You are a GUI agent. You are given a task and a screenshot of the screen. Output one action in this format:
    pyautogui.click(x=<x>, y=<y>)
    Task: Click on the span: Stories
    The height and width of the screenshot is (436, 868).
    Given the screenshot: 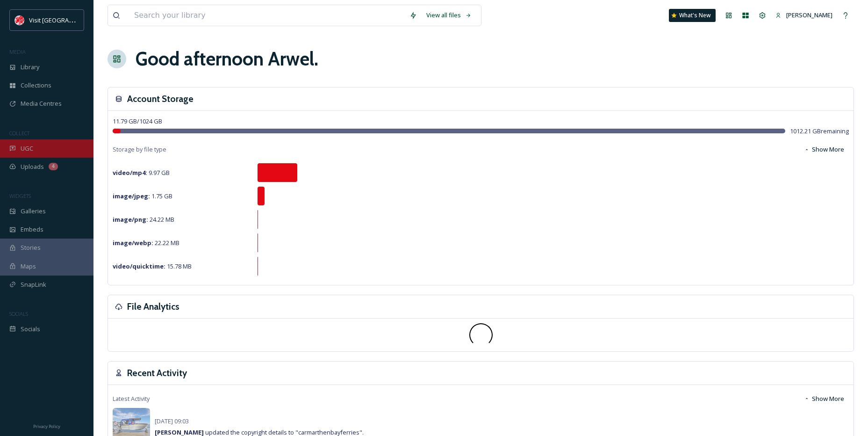 What is the action you would take?
    pyautogui.click(x=30, y=248)
    